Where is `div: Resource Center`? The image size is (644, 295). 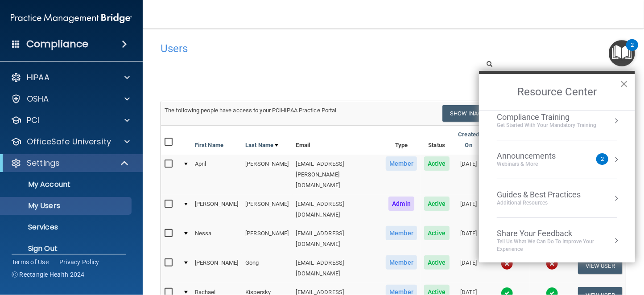 div: Resource Center is located at coordinates (557, 167).